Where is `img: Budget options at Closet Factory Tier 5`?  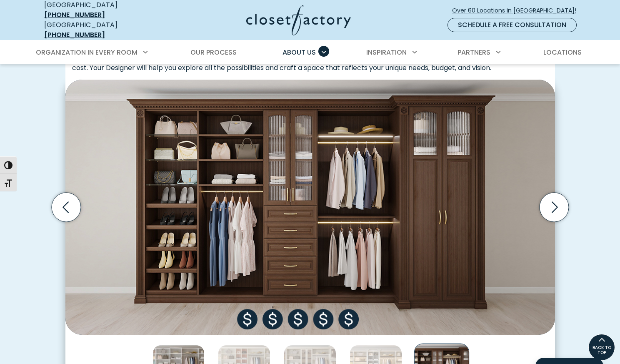 img: Budget options at Closet Factory Tier 5 is located at coordinates (310, 207).